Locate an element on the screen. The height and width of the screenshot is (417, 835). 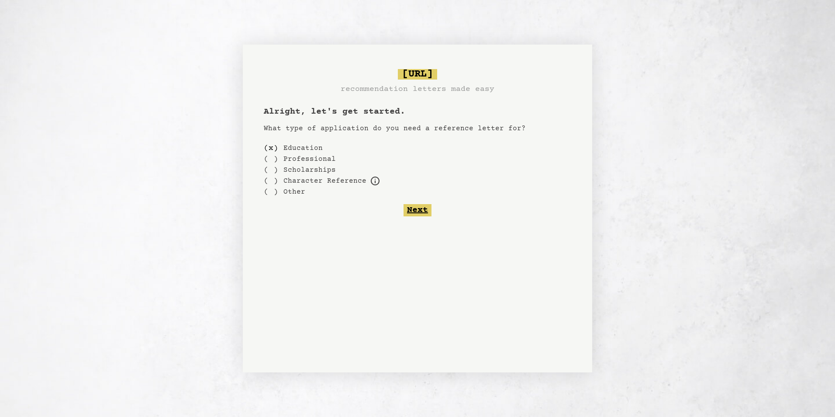
label: Other is located at coordinates (294, 192).